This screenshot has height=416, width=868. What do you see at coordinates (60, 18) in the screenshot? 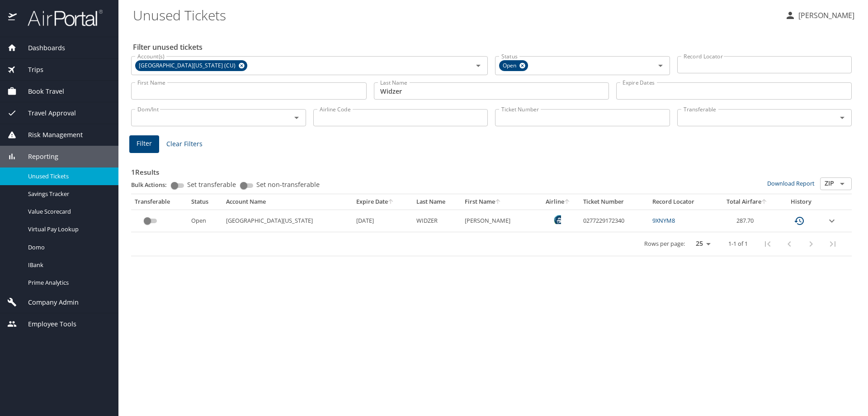
I see `img: airportal-logo.png` at bounding box center [60, 18].